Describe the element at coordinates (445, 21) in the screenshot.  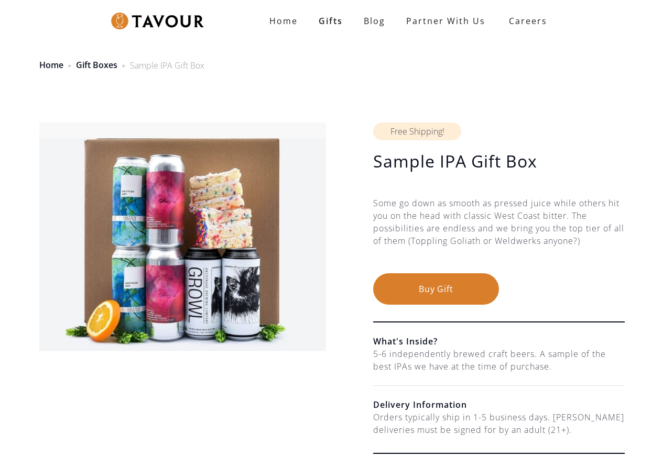
I see `a: partner with us` at that location.